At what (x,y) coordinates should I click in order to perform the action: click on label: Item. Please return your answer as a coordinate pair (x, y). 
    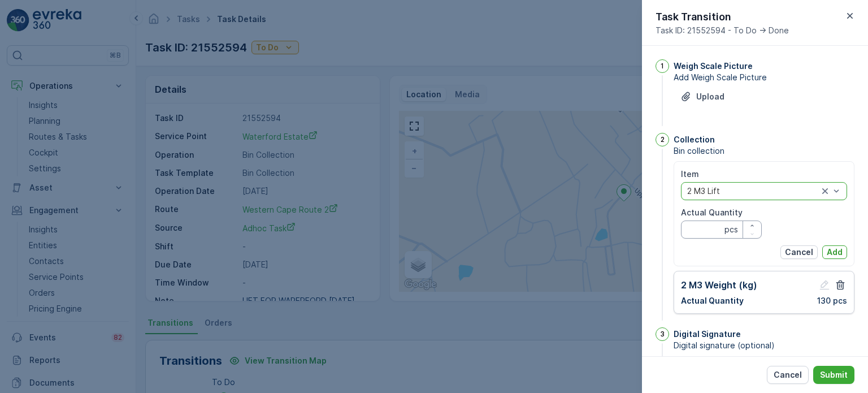
    Looking at the image, I should click on (690, 174).